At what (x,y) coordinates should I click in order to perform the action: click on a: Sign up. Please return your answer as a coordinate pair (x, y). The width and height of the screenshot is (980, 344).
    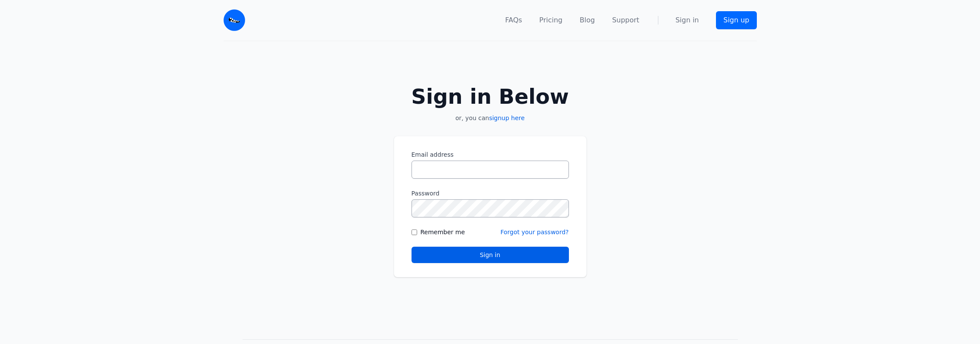
    Looking at the image, I should click on (737, 20).